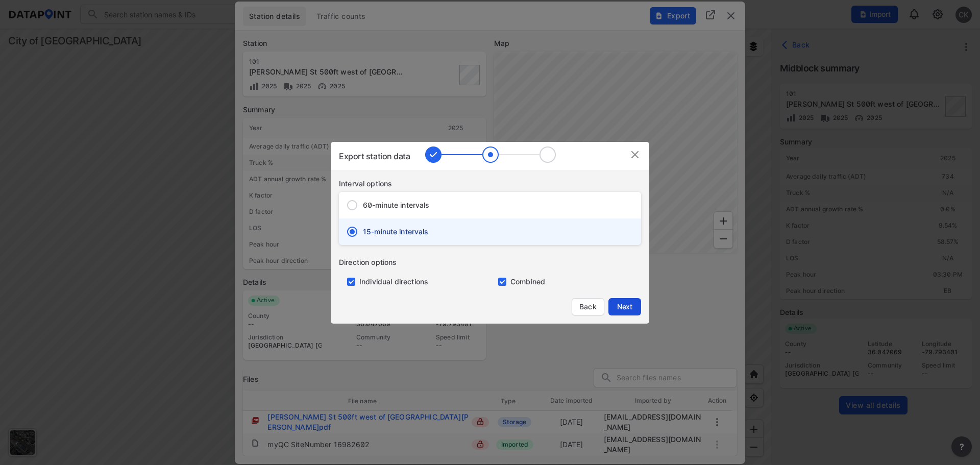  I want to click on div: Export station data, so click(374, 156).